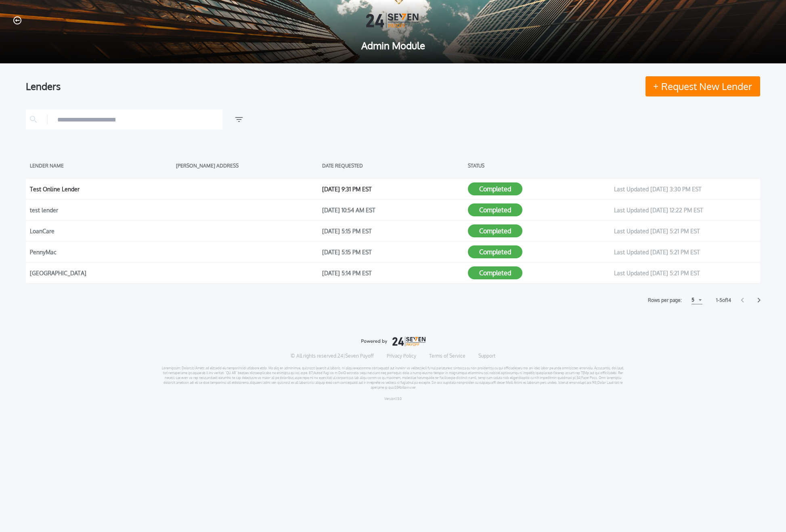 This screenshot has width=786, height=532. Describe the element at coordinates (401, 356) in the screenshot. I see `a: Privacy Policy` at that location.